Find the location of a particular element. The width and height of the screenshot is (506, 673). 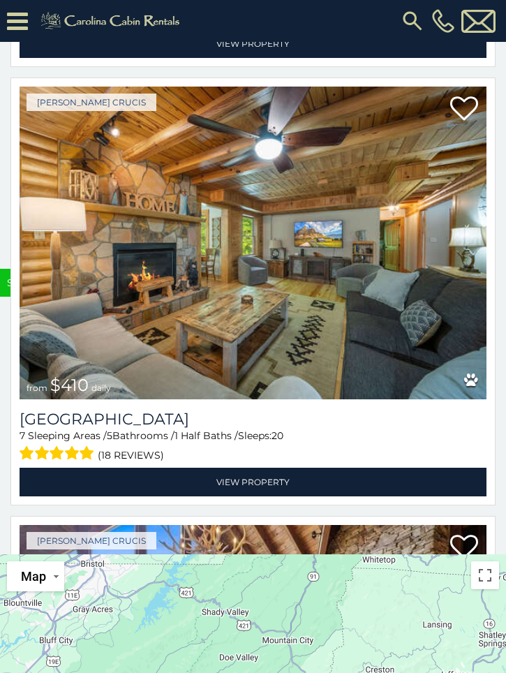

img: Khaki-logo.png is located at coordinates (112, 21).